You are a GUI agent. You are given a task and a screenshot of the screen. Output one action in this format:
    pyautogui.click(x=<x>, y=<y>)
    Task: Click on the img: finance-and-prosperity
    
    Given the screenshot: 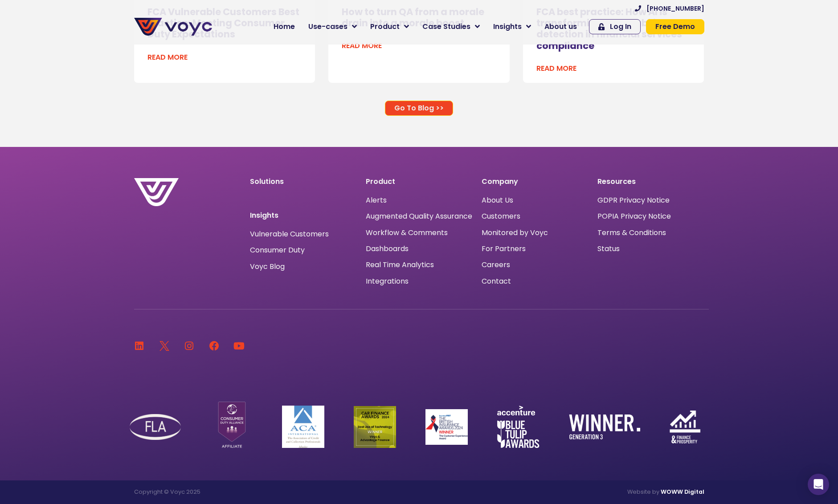 What is the action you would take?
    pyautogui.click(x=684, y=427)
    